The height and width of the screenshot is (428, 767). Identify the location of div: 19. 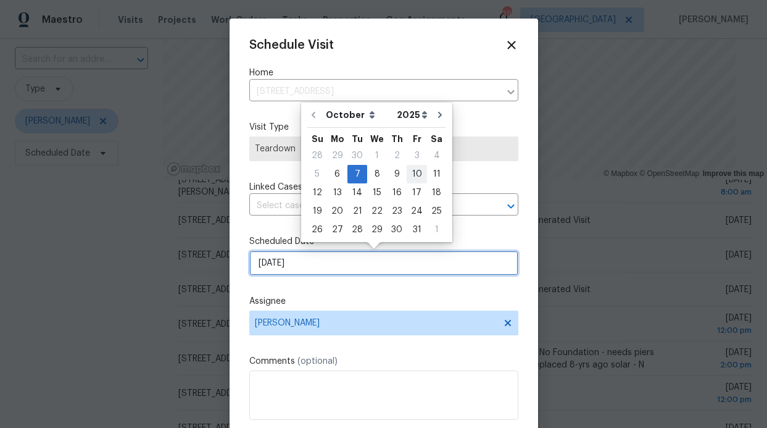
(317, 211).